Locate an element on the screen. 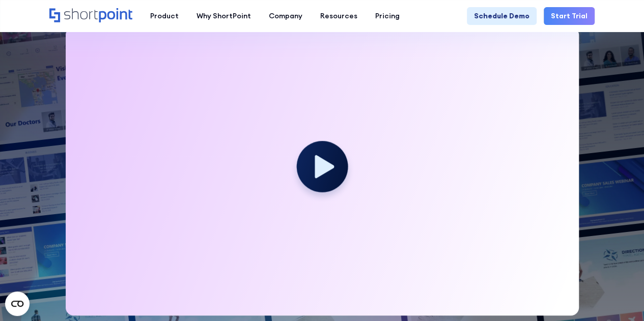 The image size is (644, 321). a: Company is located at coordinates (285, 16).